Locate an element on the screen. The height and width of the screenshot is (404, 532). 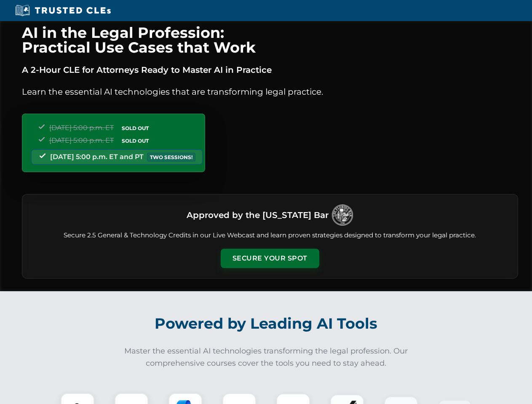
p: Secure 2.5 General & Technology Credits in our Live Webcast and learn proven strategies designed ... is located at coordinates (270, 235).